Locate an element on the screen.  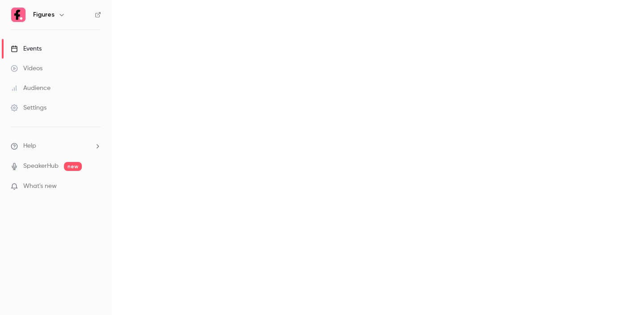
div: Videos is located at coordinates (26, 68).